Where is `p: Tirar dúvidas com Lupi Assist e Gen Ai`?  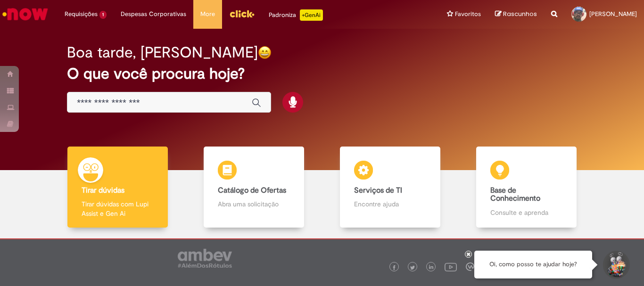 p: Tirar dúvidas com Lupi Assist e Gen Ai is located at coordinates (117, 209).